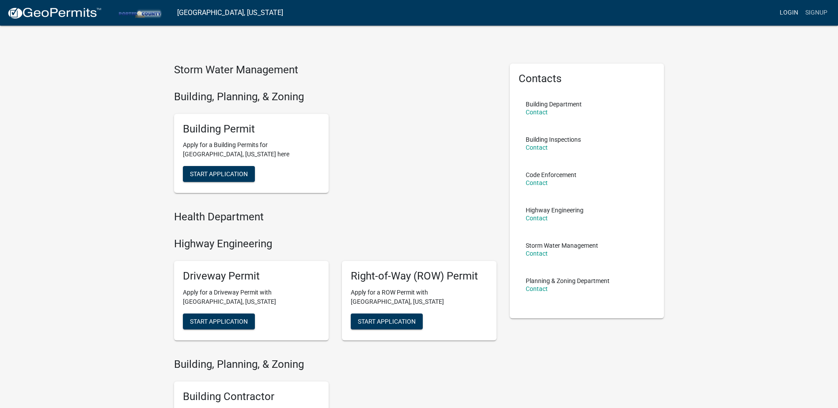  What do you see at coordinates (335, 244) in the screenshot?
I see `h4: Highway Engineering` at bounding box center [335, 244].